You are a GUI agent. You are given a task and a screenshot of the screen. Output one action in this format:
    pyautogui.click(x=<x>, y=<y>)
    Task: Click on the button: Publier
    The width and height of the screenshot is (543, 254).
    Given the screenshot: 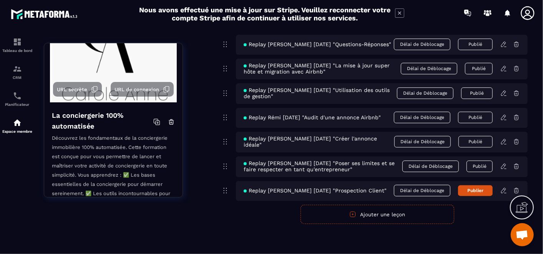 What is the action you would take?
    pyautogui.click(x=475, y=190)
    